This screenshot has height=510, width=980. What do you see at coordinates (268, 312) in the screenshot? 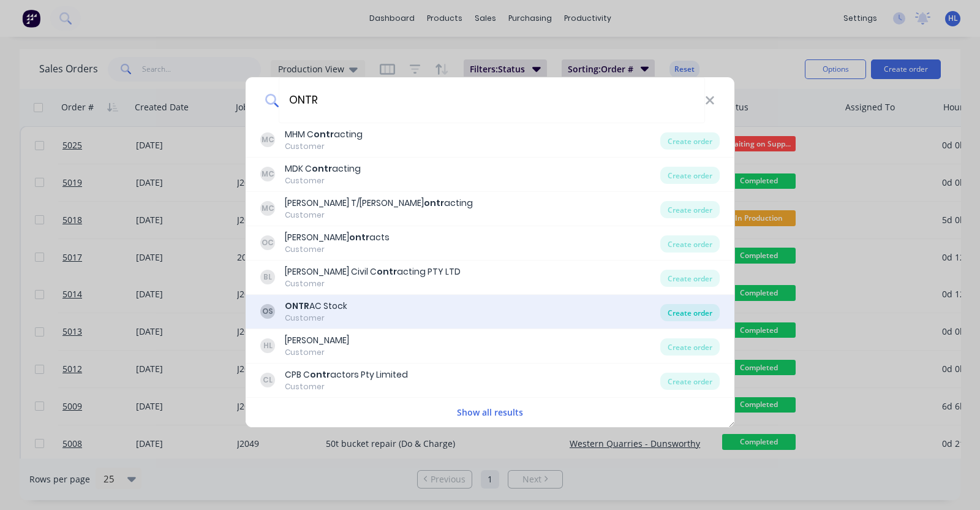
I see `div: OS` at bounding box center [268, 312].